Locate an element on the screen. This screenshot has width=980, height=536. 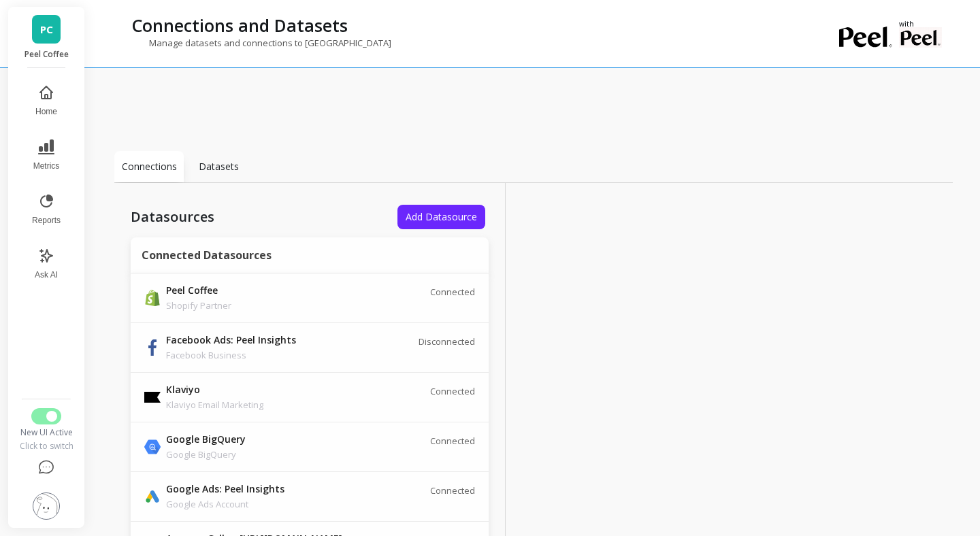
p: Facebook Business is located at coordinates (262, 355).